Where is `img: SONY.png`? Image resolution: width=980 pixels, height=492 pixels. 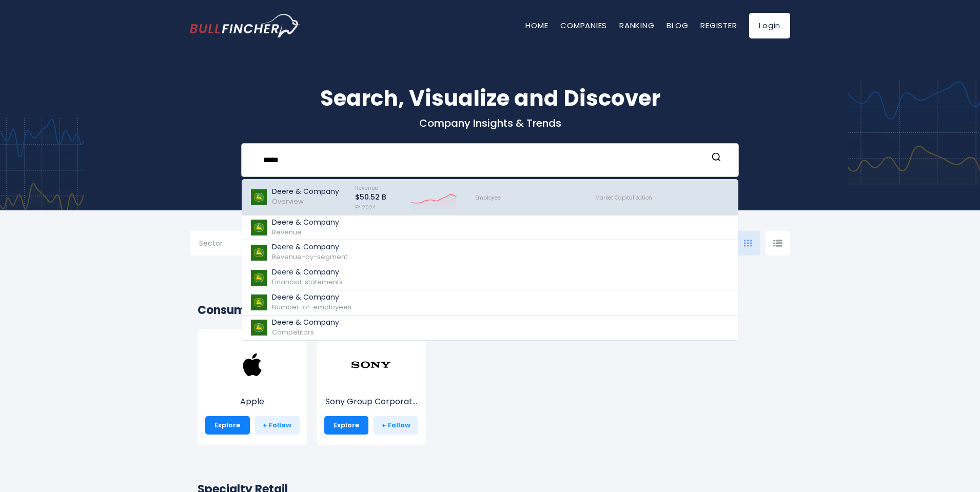 img: SONY.png is located at coordinates (371, 365).